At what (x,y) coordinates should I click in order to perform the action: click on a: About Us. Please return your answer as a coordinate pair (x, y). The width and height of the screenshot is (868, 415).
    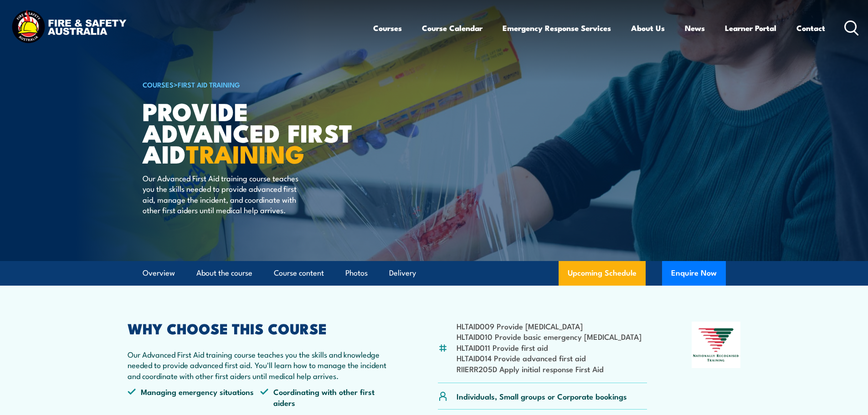
    Looking at the image, I should click on (648, 28).